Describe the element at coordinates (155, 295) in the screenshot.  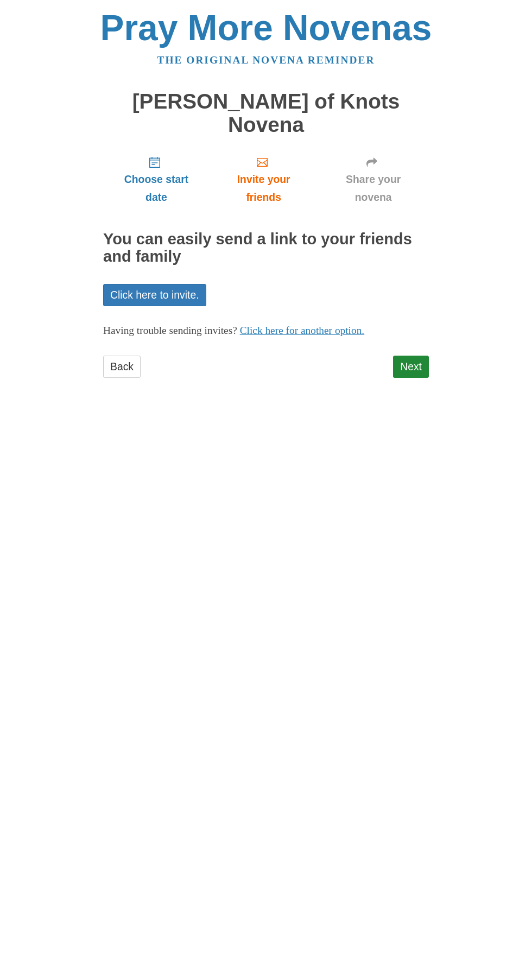
I see `a: Click here to invite.` at that location.